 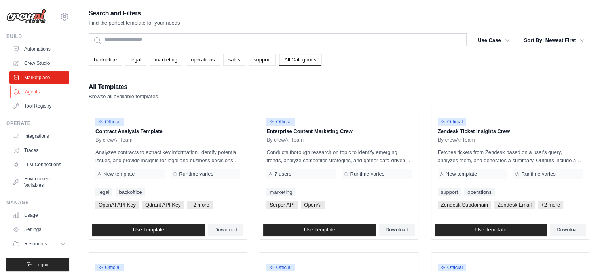 I want to click on a: Automations, so click(x=39, y=49).